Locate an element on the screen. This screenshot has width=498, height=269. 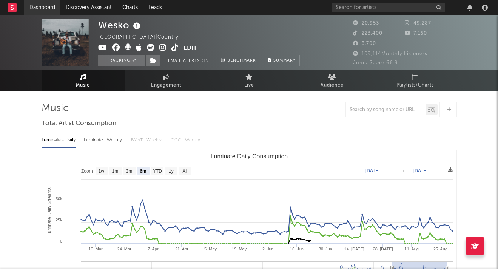
text: 30. Jun is located at coordinates (325, 249).